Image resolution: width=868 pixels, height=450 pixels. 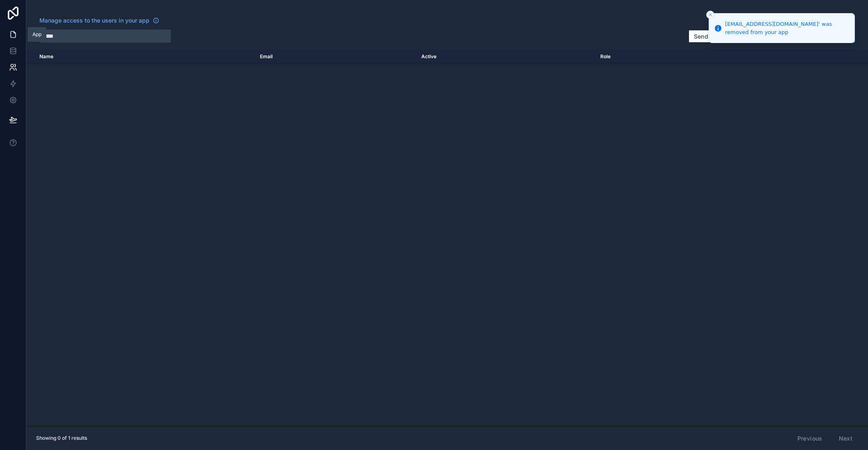 What do you see at coordinates (506, 57) in the screenshot?
I see `th: Active` at bounding box center [506, 57].